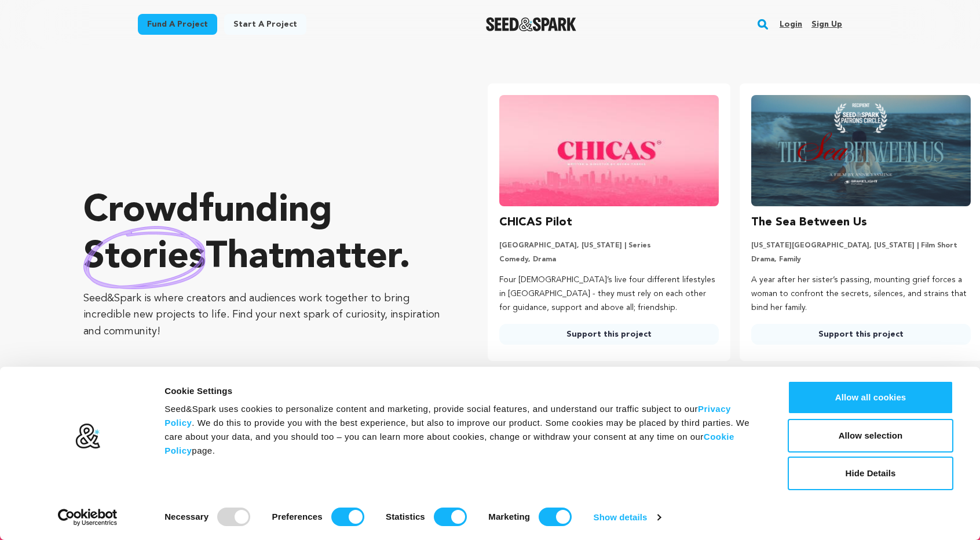  Describe the element at coordinates (861, 294) in the screenshot. I see `p: A year after her sister’s passing, mounting grief forces a woman to confront the secrets, silence...` at that location.